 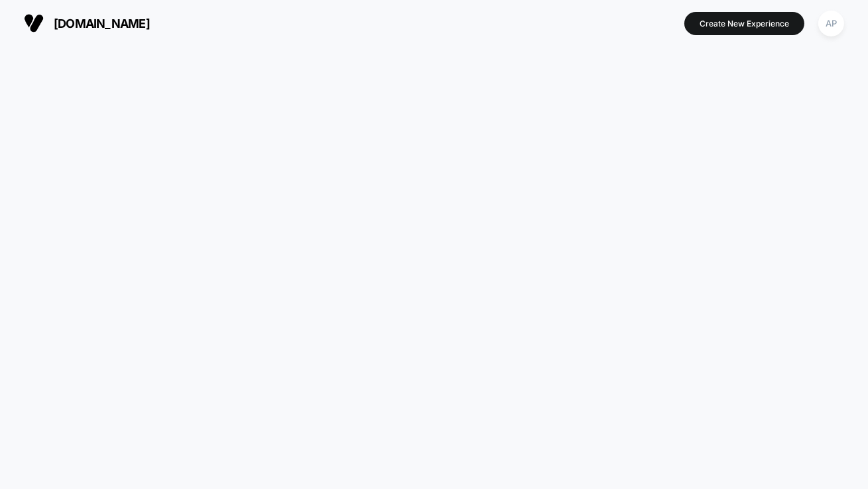 I want to click on img: Visually logo, so click(x=34, y=23).